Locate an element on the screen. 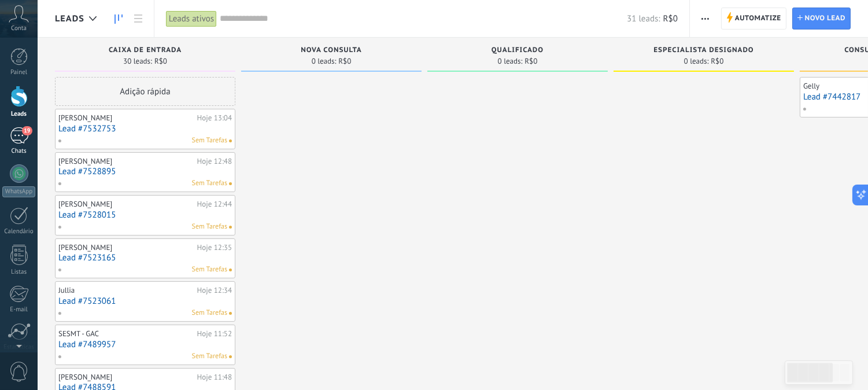 Image resolution: width=868 pixels, height=390 pixels. div: E-mail is located at coordinates (19, 310).